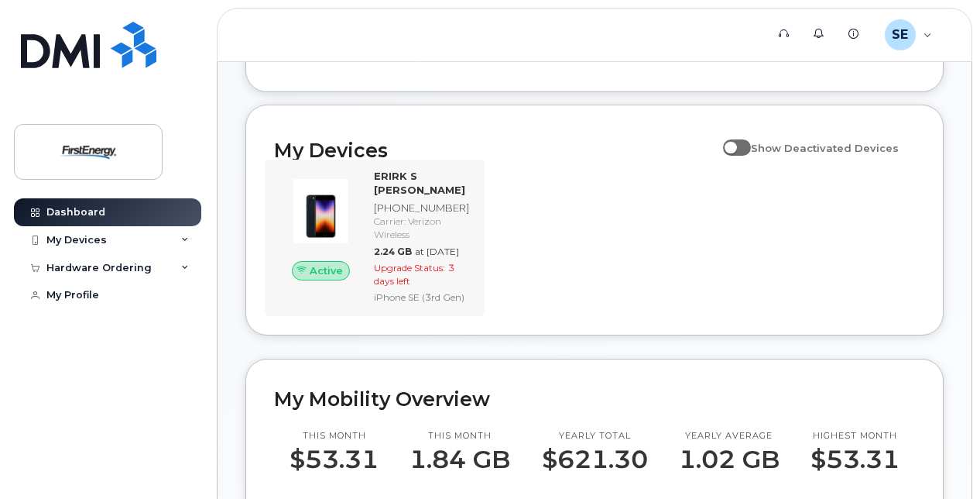  What do you see at coordinates (900, 35) in the screenshot?
I see `span: SE` at bounding box center [900, 35].